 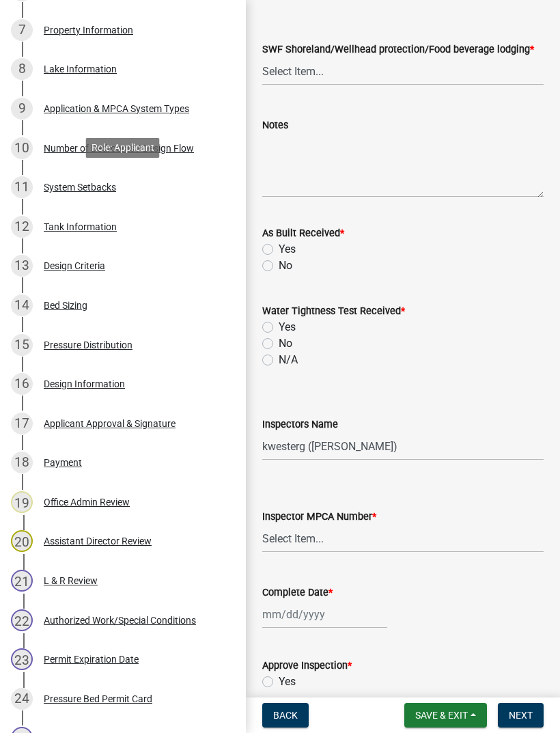 I want to click on div: Design Criteria, so click(x=74, y=266).